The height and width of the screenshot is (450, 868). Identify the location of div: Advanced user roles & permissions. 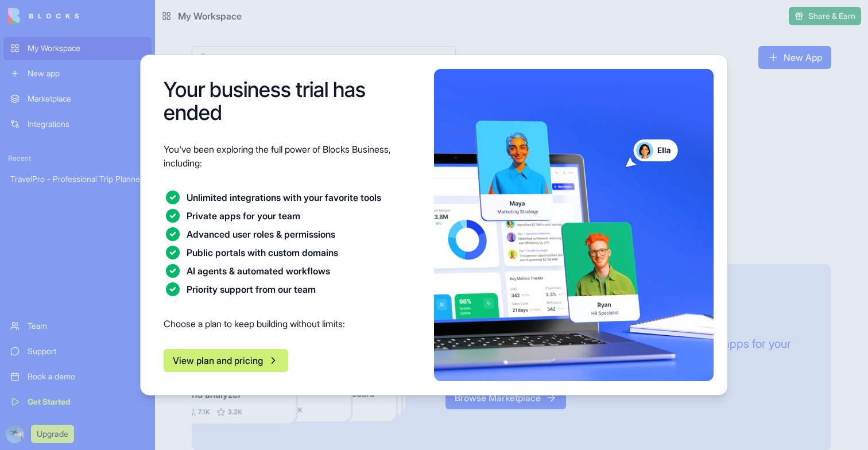
(261, 233).